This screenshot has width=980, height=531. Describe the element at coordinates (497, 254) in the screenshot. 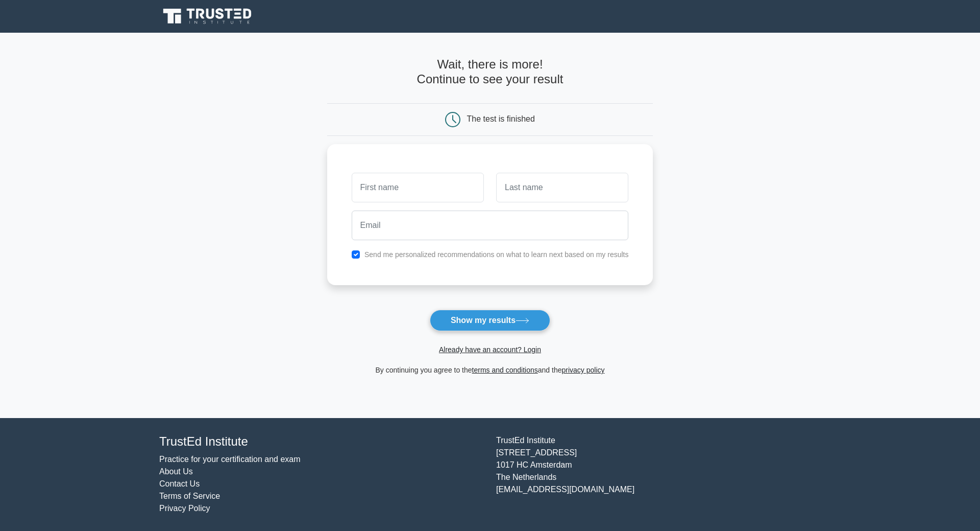

I see `label: Send me personalized recommendations on what to learn next based on my results` at that location.